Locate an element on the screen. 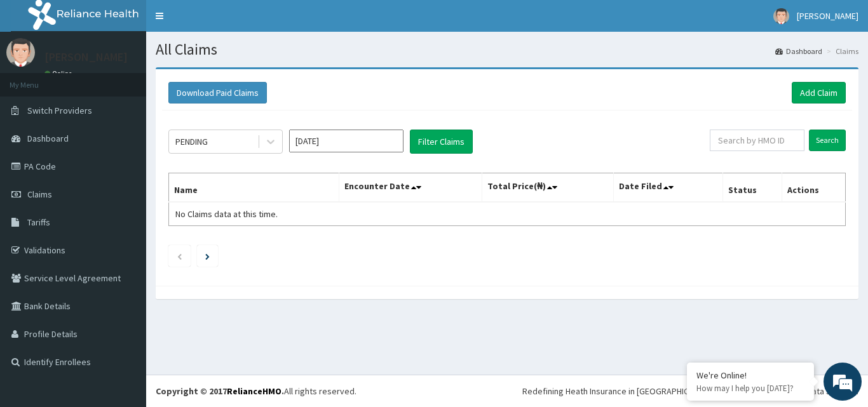 The image size is (868, 407). span: Dashboard is located at coordinates (47, 138).